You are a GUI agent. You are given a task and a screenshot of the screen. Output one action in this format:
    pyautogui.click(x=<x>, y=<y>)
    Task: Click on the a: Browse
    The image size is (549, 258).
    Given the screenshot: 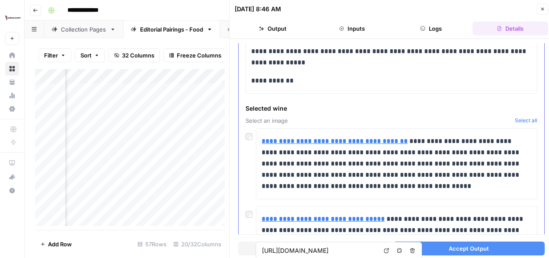 What is the action you would take?
    pyautogui.click(x=12, y=69)
    